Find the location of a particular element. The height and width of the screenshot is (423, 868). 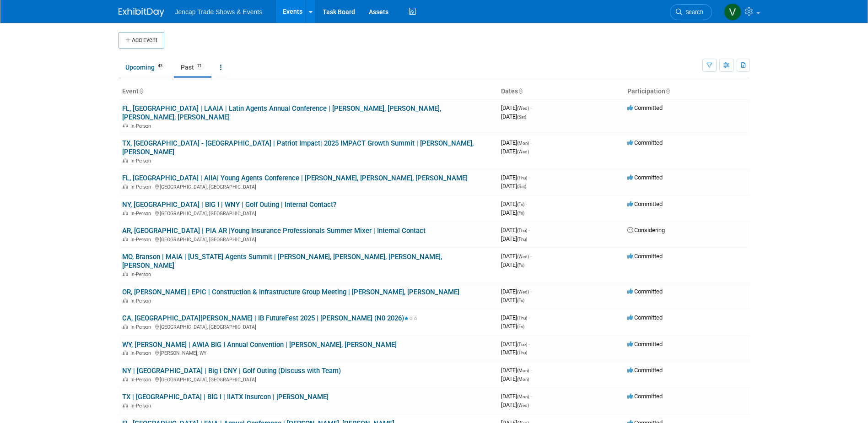

img: ExhibitDay is located at coordinates (142, 12).